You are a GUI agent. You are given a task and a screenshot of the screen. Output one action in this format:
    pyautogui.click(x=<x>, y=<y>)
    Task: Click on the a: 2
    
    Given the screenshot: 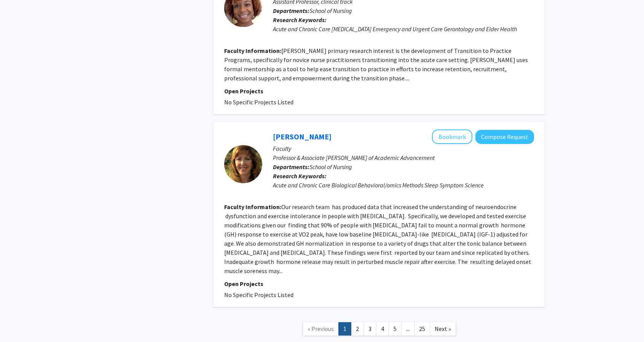 What is the action you would take?
    pyautogui.click(x=358, y=328)
    